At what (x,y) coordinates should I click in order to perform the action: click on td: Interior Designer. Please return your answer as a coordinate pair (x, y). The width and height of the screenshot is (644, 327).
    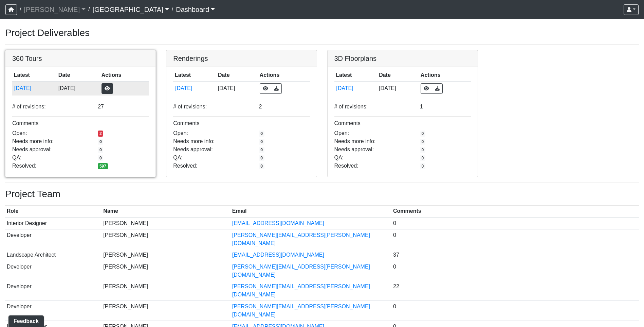
    Looking at the image, I should click on (53, 223).